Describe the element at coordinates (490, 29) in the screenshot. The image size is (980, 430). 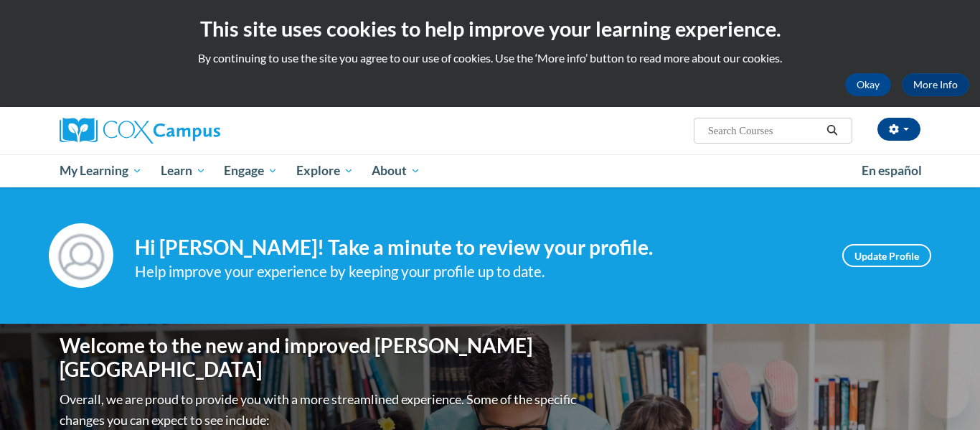
I see `h2: This site uses cookies to help improve your learning experience.` at that location.